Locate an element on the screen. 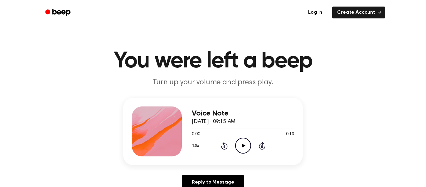 The height and width of the screenshot is (187, 426). button: 1.0x is located at coordinates (196, 146).